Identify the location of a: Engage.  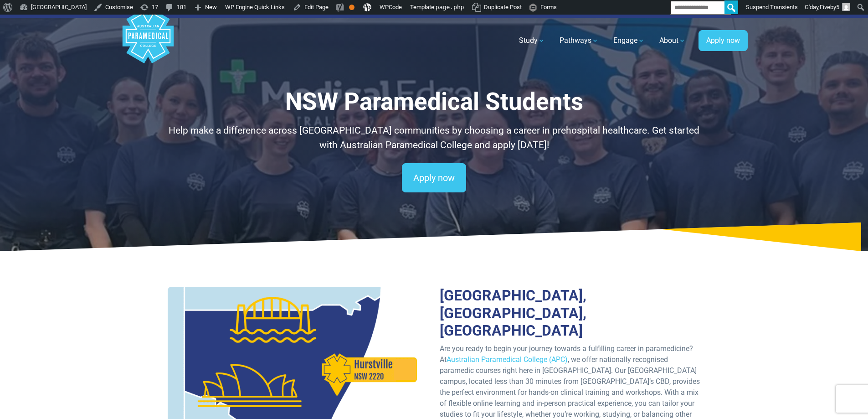
(629, 41).